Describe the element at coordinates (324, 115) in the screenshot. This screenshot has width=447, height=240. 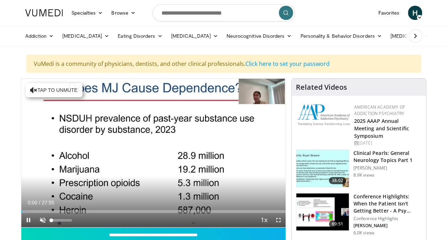
I see `img: f7c290de-70ae-47e0-9ae1-04035161c232.png.150x105_q85_autocrop_double_scale_upscale_version-0.2.png` at that location.